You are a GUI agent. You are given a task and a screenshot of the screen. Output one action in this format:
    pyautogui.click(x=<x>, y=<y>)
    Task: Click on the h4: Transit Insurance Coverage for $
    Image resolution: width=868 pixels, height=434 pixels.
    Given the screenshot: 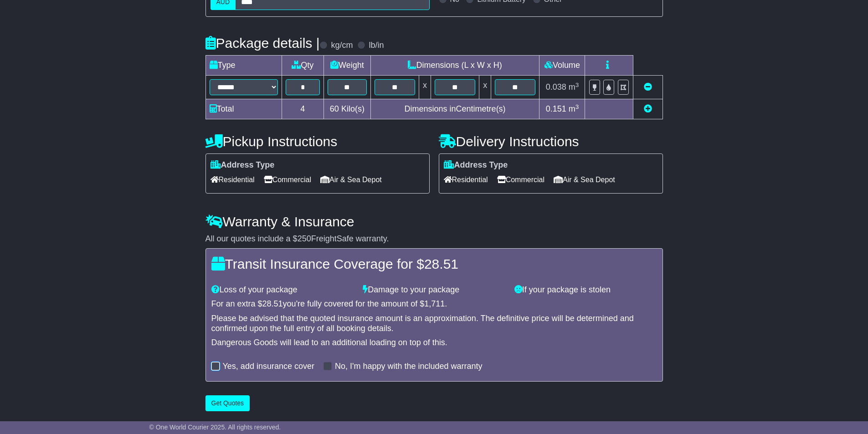 What is the action you would take?
    pyautogui.click(x=434, y=263)
    